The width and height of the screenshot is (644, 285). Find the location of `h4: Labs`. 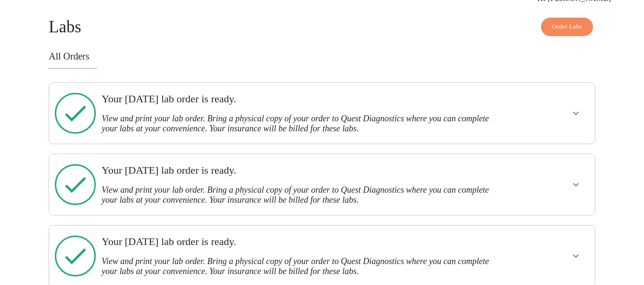

h4: Labs is located at coordinates (322, 27).